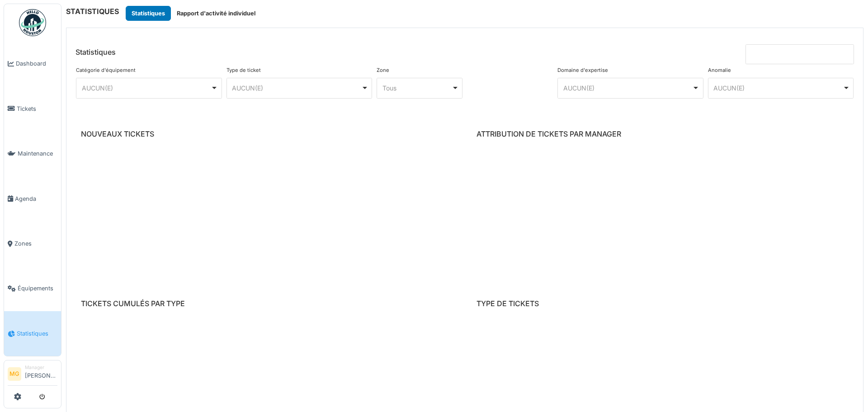 Image resolution: width=868 pixels, height=412 pixels. Describe the element at coordinates (36, 198) in the screenshot. I see `span: Agenda` at that location.